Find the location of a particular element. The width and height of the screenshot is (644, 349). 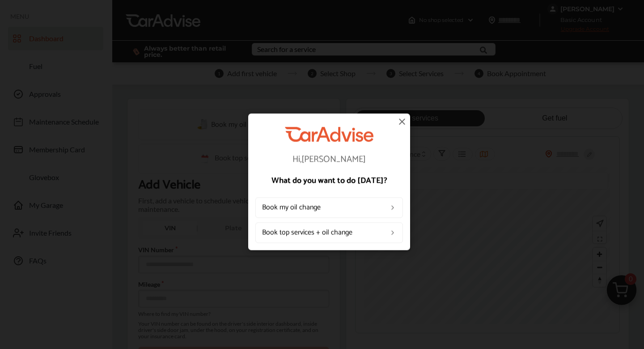

img: close-icon.a004319c.svg is located at coordinates (402, 122).